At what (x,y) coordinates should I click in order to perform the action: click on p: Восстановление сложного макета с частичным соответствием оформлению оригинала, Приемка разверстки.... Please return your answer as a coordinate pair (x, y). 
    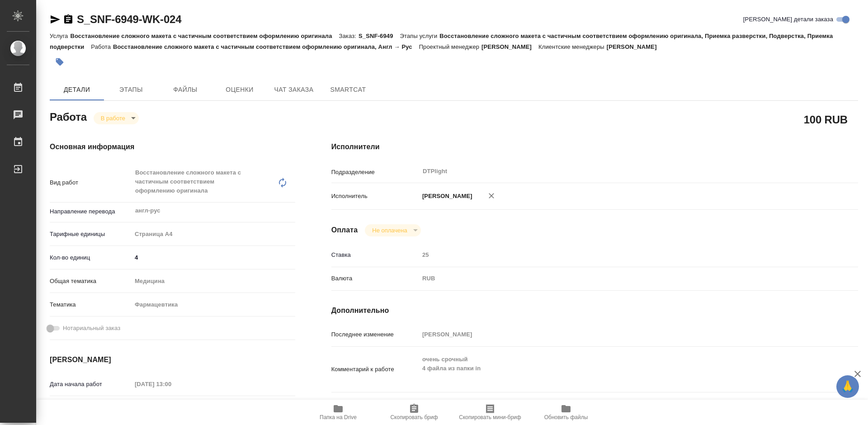
    Looking at the image, I should click on (441, 41).